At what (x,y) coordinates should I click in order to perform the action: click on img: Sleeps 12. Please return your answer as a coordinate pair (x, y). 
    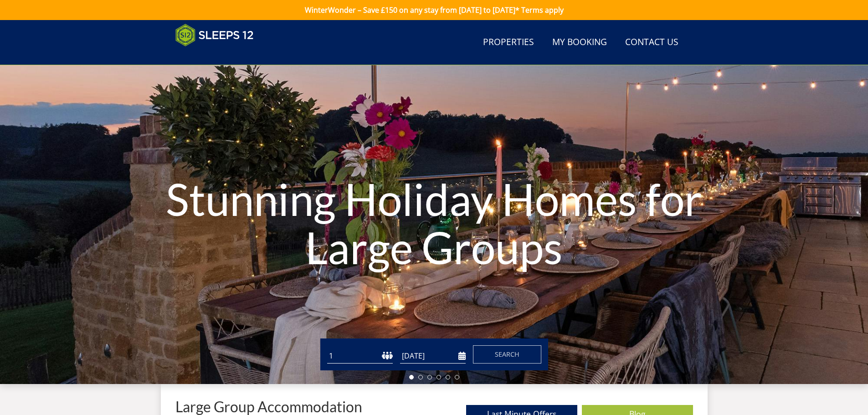
    Looking at the image, I should click on (215, 35).